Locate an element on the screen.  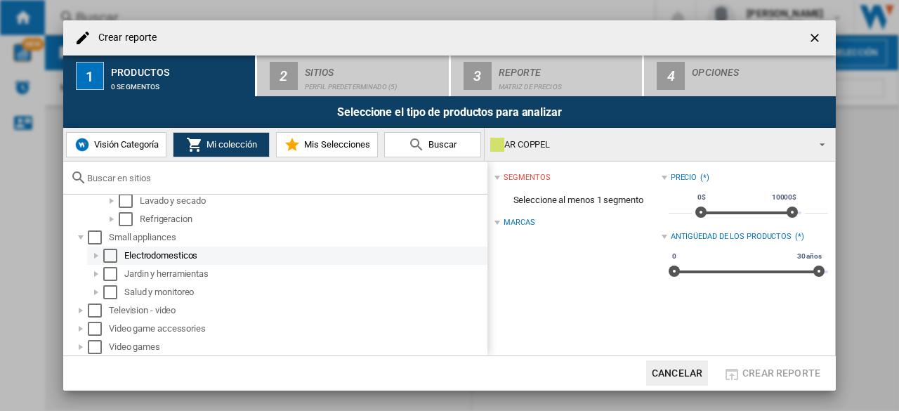
div: Perfil predeterminado (5) is located at coordinates (374, 83).